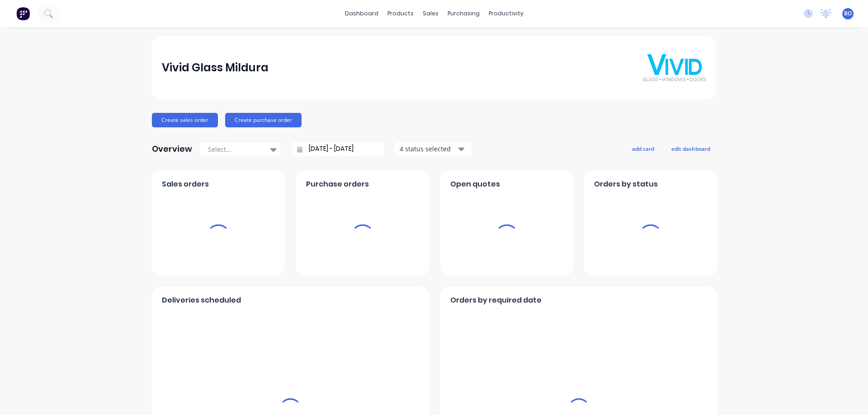  I want to click on a: dashboard, so click(362, 14).